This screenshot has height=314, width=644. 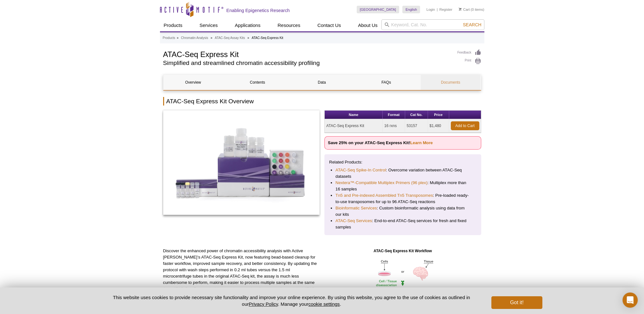 I want to click on a: Overview, so click(x=193, y=83).